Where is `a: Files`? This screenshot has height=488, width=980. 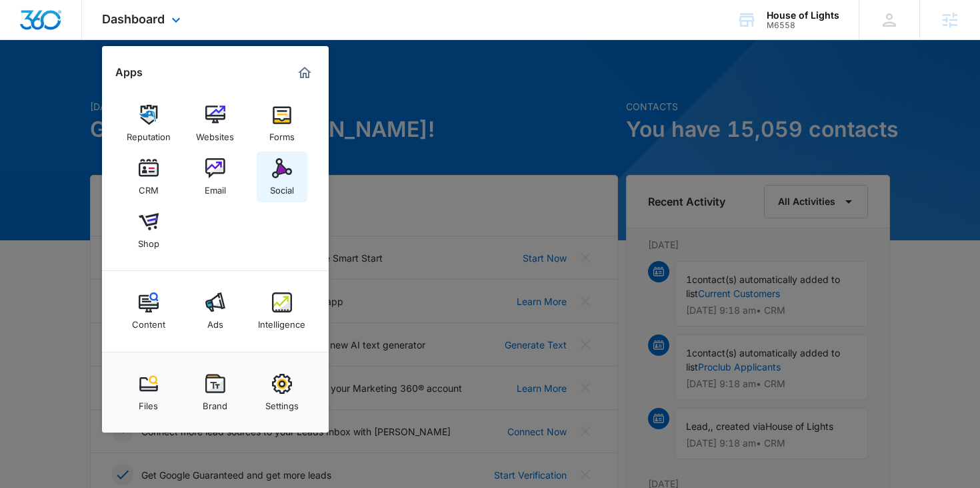 a: Files is located at coordinates (148, 393).